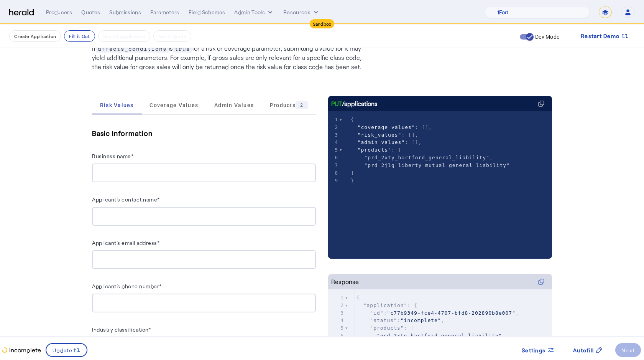  What do you see at coordinates (126, 243) in the screenshot?
I see `label: Applicant's email address*` at bounding box center [126, 243].